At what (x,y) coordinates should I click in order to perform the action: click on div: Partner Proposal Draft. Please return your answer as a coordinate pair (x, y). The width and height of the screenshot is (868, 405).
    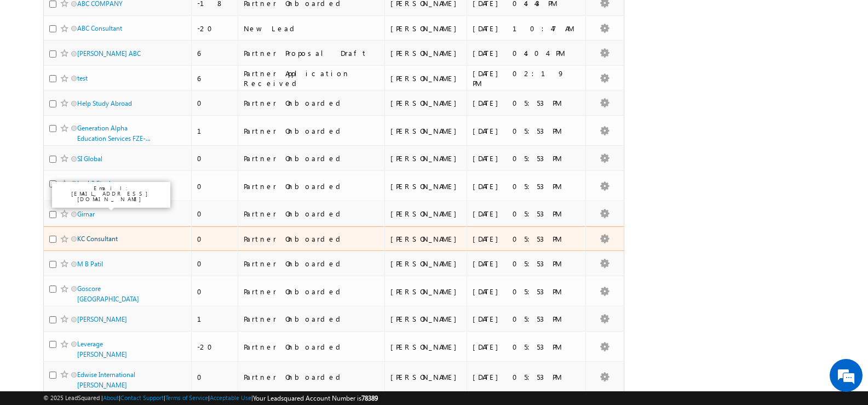
    Looking at the image, I should click on (312, 53).